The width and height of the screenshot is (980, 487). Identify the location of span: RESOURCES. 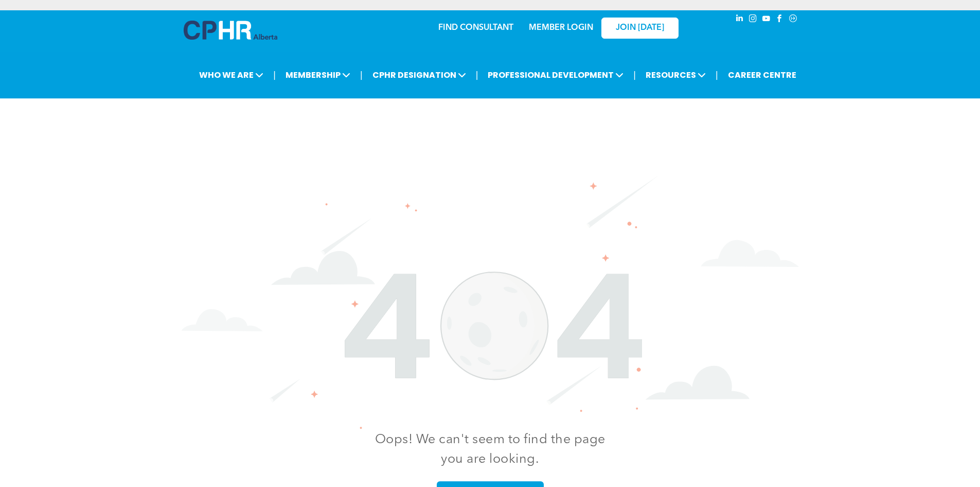
(676, 75).